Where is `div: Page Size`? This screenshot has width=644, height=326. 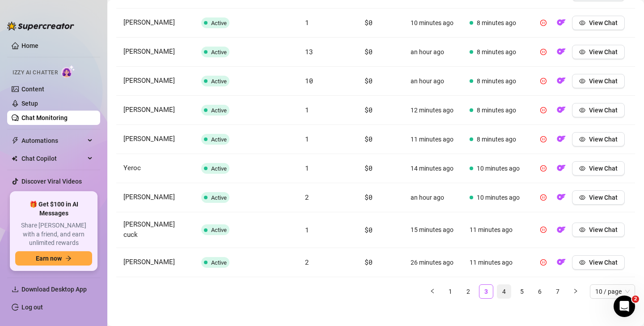 div: Page Size is located at coordinates (613, 292).